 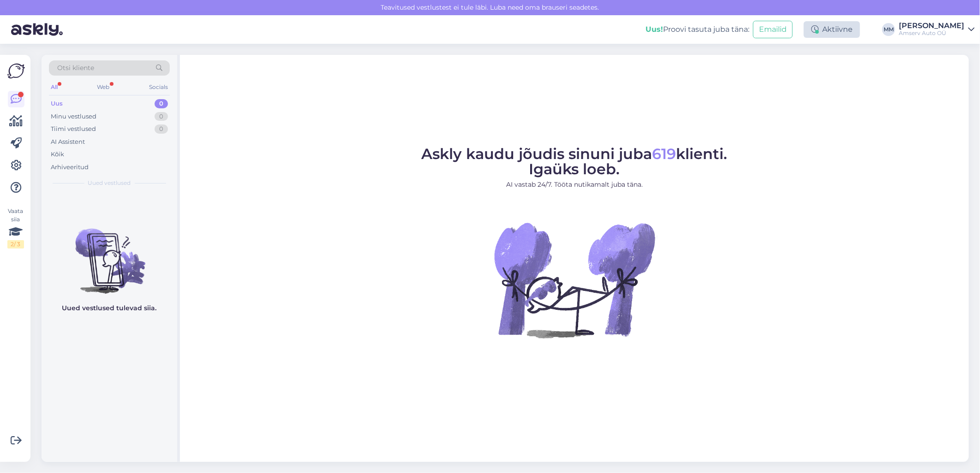 I want to click on p: Uued vestlused tulevad siia., so click(x=109, y=308).